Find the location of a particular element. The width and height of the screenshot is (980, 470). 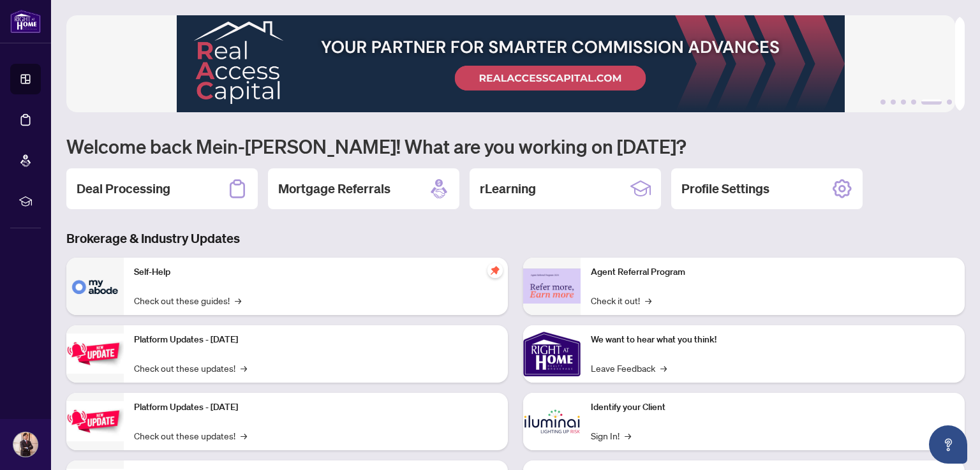

button: 4 is located at coordinates (913, 102).